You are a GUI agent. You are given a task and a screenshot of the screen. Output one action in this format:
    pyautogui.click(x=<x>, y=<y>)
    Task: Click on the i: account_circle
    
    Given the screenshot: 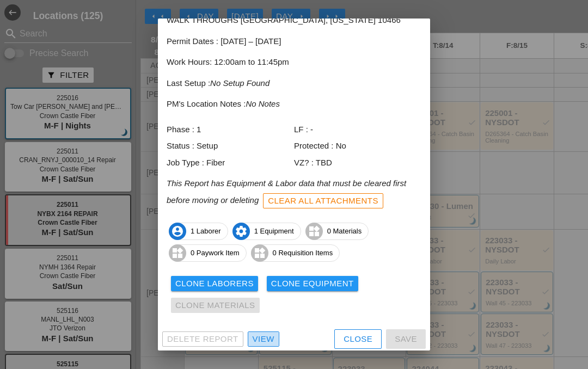 What is the action you would take?
    pyautogui.click(x=177, y=231)
    